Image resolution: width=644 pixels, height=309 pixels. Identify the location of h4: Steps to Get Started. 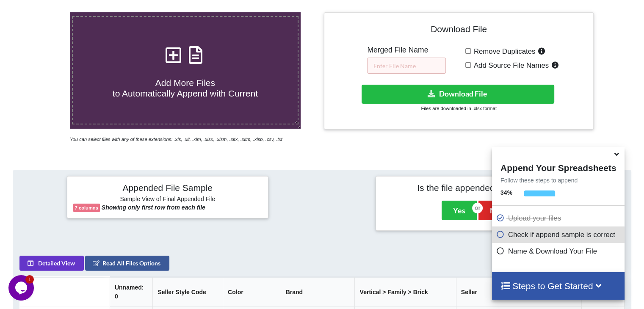
(558, 285).